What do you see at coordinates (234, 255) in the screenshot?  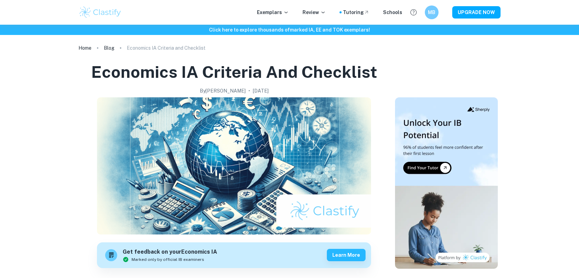 I see `a: Get feedback on yourEconomics IAMarked only by official IB examinersLearn more` at bounding box center [234, 255].